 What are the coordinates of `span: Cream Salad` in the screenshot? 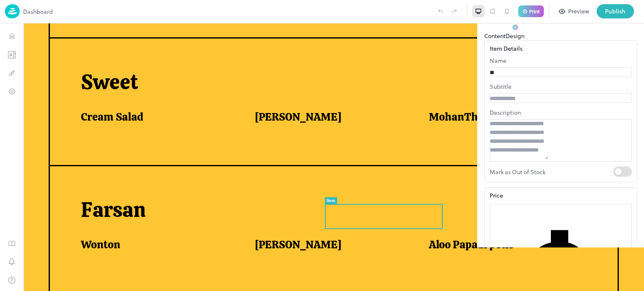 It's located at (89, 94).